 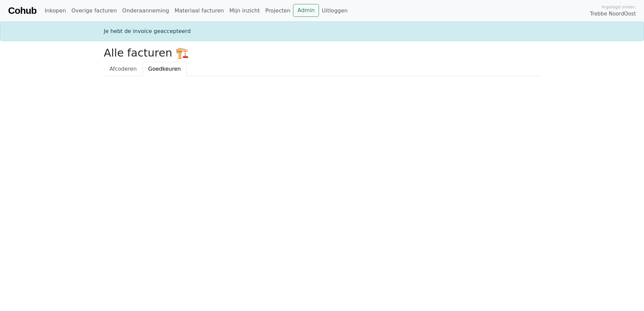 What do you see at coordinates (55, 11) in the screenshot?
I see `a: Inkopen` at bounding box center [55, 11].